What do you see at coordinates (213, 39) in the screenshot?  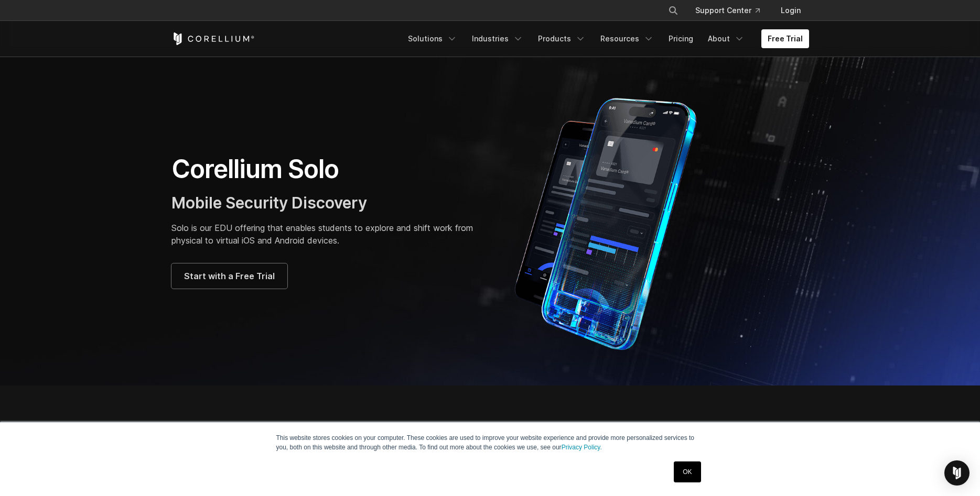 I see `a: Corellium Home` at bounding box center [213, 39].